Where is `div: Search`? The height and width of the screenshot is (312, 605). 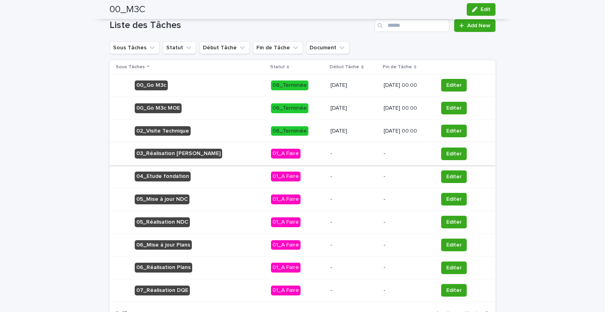 div: Search is located at coordinates (412, 26).